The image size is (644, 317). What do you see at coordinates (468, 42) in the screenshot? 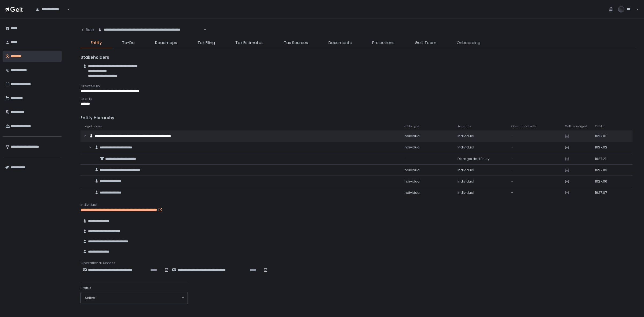
I see `span: Onboarding` at bounding box center [468, 42].